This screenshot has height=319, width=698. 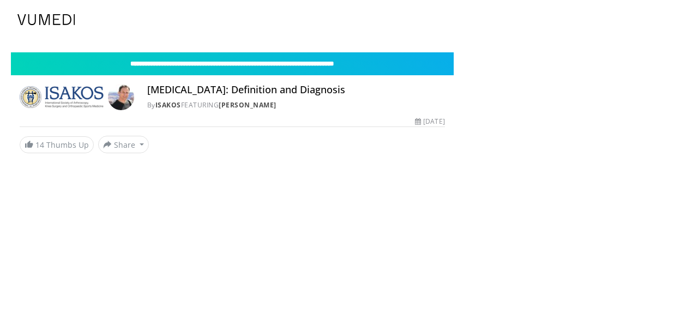 I want to click on div: By FEATURING, so click(x=296, y=105).